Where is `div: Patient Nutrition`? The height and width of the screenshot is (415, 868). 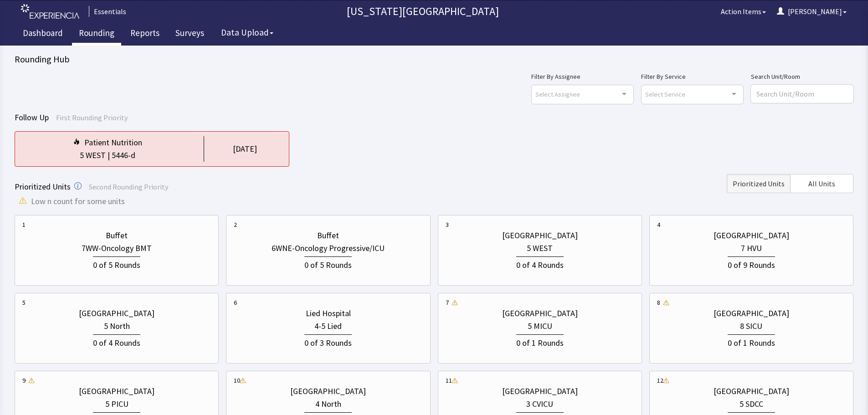 div: Patient Nutrition is located at coordinates (113, 143).